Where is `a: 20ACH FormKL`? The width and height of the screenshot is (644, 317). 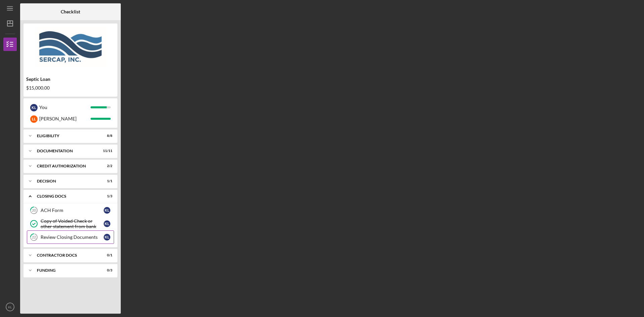
a: 20ACH FormKL is located at coordinates (70, 210).